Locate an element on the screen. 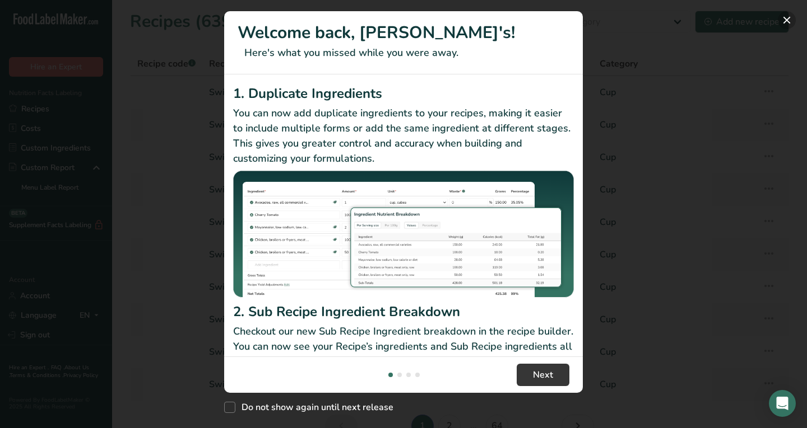 The width and height of the screenshot is (807, 428). button: Next is located at coordinates (543, 375).